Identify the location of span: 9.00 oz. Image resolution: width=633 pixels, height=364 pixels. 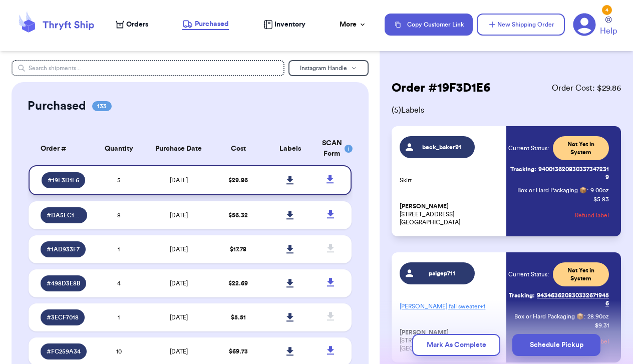
(600, 191).